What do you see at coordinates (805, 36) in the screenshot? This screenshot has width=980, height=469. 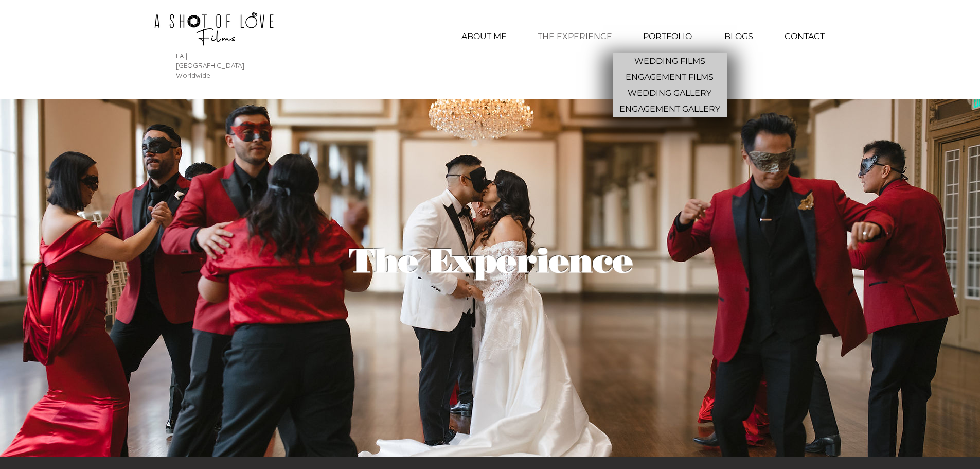 I see `p: CONTACT` at bounding box center [805, 36].